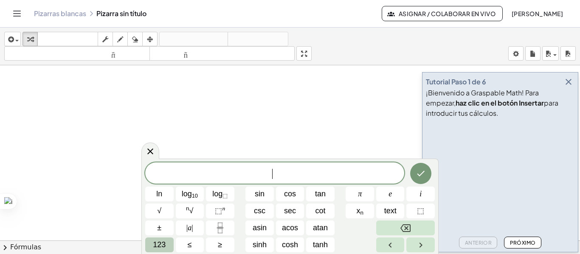  Describe the element at coordinates (68, 39) in the screenshot. I see `font: teclado` at that location.